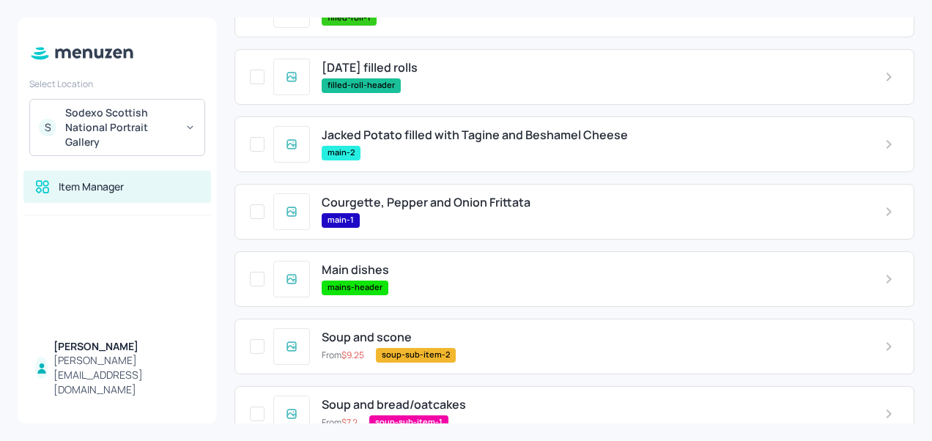 This screenshot has width=932, height=441. Describe the element at coordinates (415, 355) in the screenshot. I see `span: soup-sub-item-2` at that location.